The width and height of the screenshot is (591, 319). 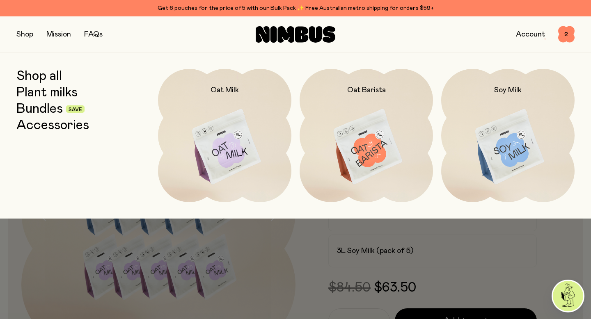 What do you see at coordinates (39, 76) in the screenshot?
I see `a: Shop all` at bounding box center [39, 76].